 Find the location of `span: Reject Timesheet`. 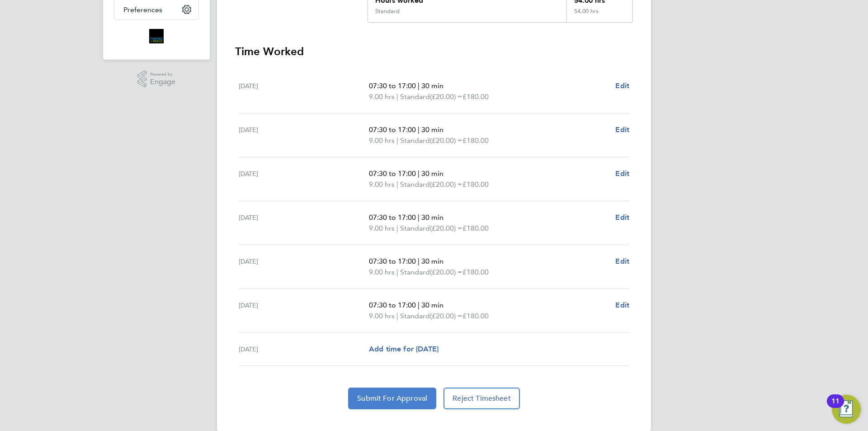

span: Reject Timesheet is located at coordinates (482, 399).